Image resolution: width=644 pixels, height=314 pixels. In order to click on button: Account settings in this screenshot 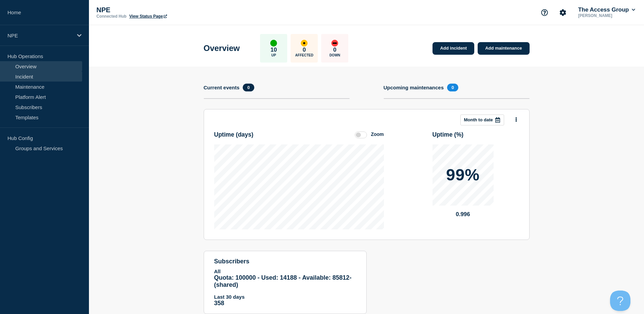, I will do `click(563, 13)`.